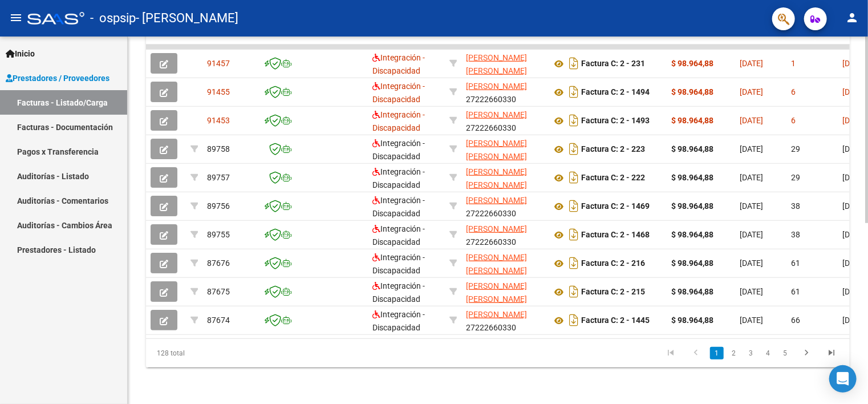  I want to click on strong: Factura C: 2 - 1493, so click(615, 121).